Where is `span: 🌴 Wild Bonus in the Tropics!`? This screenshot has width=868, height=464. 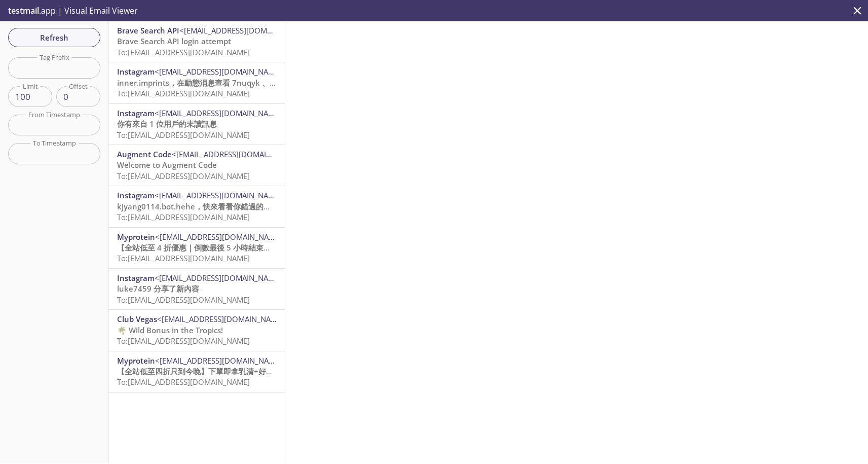 span: 🌴 Wild Bonus in the Tropics! is located at coordinates (170, 330).